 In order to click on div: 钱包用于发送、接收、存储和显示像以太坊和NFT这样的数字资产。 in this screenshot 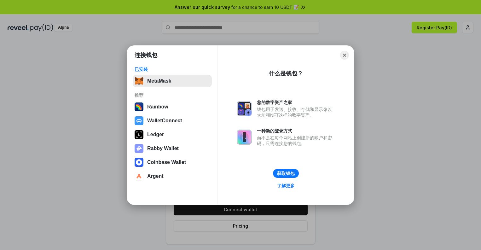, I will do `click(296, 112)`.